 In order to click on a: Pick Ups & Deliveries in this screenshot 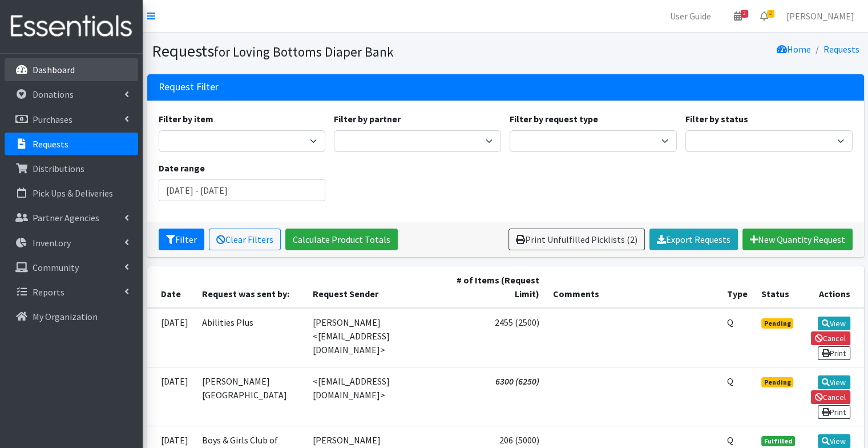, I will do `click(71, 193)`.